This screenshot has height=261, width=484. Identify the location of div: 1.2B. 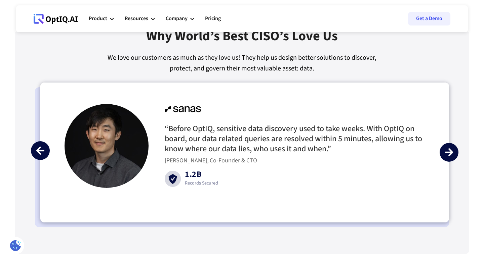
(201, 176).